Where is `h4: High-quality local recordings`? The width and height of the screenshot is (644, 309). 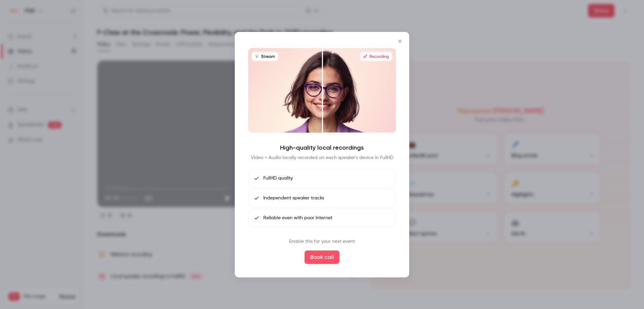
h4: High-quality local recordings is located at coordinates (322, 147).